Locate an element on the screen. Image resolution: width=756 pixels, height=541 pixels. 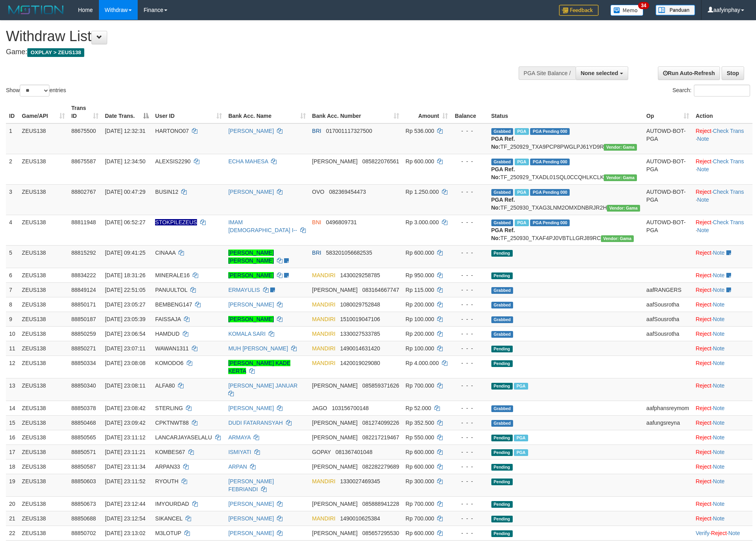
span: Copy 1420019029080 to clipboard is located at coordinates (360, 363).